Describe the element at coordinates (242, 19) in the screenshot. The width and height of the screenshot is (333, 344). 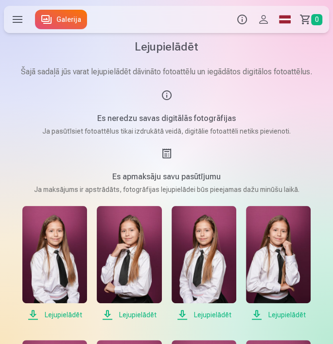
I see `button: Info` at that location.